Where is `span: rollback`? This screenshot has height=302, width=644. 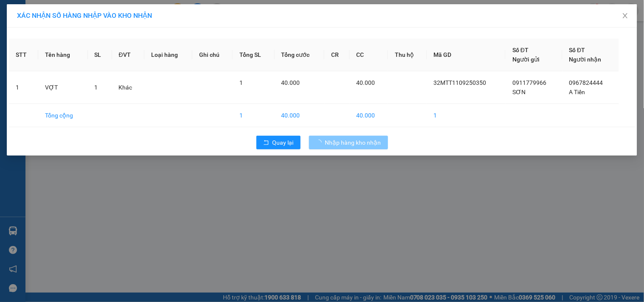 span: rollback is located at coordinates (266, 143).